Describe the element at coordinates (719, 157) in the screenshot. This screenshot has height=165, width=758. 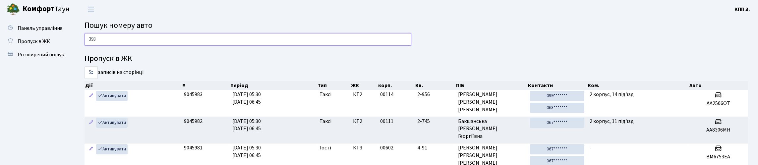
I see `h5: ВМ6753ЕА` at that location.